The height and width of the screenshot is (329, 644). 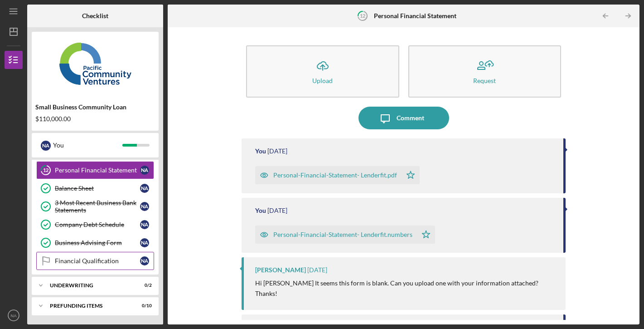 What do you see at coordinates (89, 306) in the screenshot?
I see `div: Prefunding Items` at bounding box center [89, 306].